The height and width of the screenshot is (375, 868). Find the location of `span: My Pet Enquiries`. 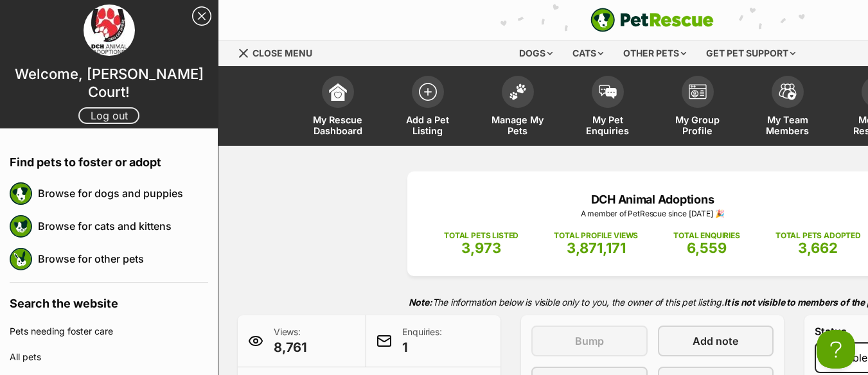

span: My Pet Enquiries is located at coordinates (608, 125).